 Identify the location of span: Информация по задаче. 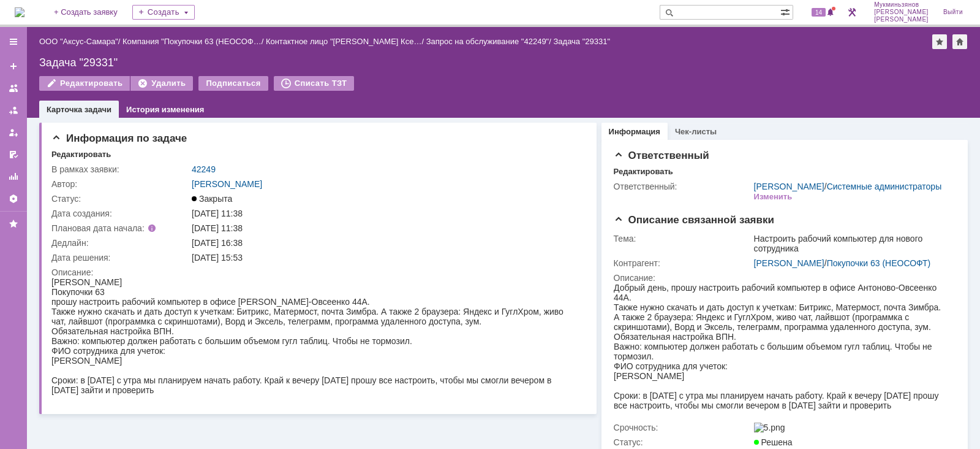
(119, 138).